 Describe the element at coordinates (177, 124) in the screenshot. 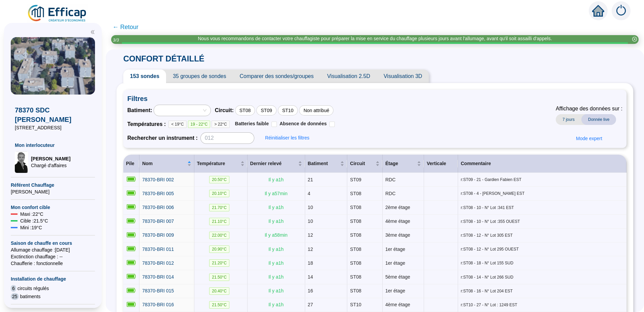

I see `span: < 19°C` at that location.